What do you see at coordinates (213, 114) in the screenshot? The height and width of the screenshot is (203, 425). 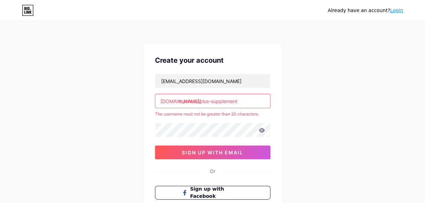 I see `div: The username must not be greater than 20 characters.` at bounding box center [213, 114].